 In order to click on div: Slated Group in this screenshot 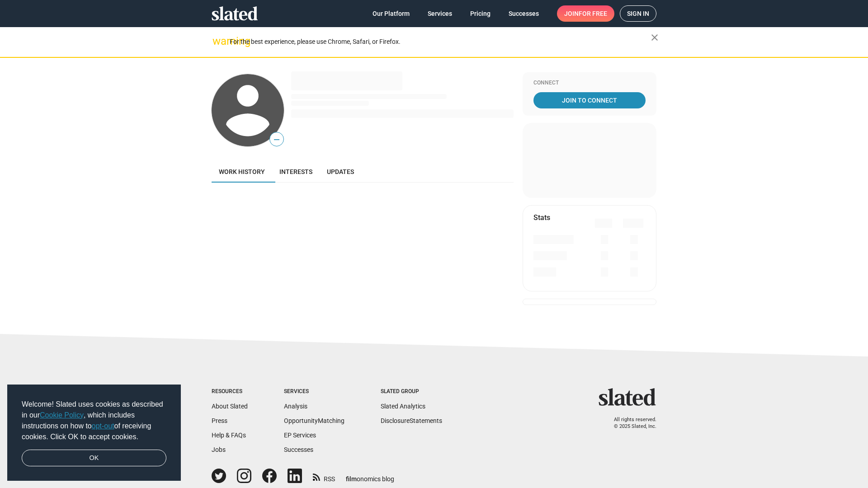, I will do `click(411, 391)`.